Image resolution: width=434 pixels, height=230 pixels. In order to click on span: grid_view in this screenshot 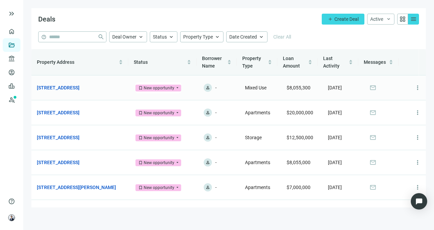, I will do `click(402, 19)`.